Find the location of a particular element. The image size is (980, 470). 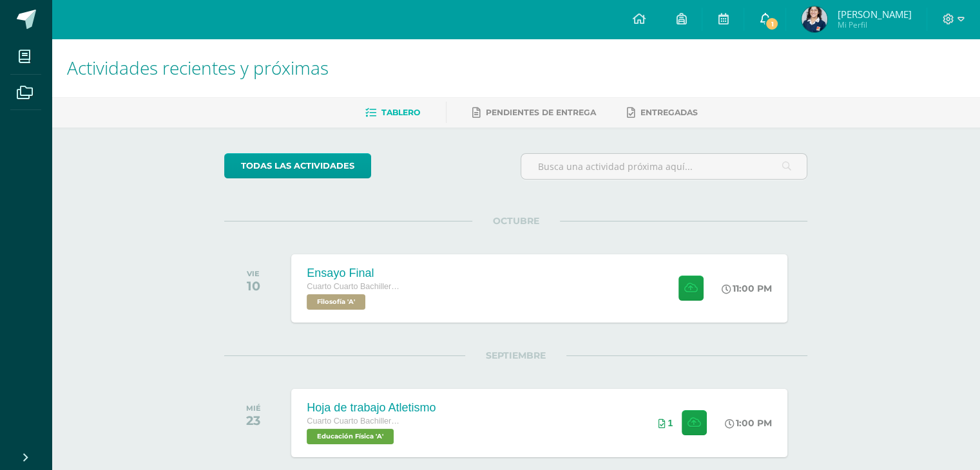

span: Educación Física 'A' is located at coordinates (350, 436).